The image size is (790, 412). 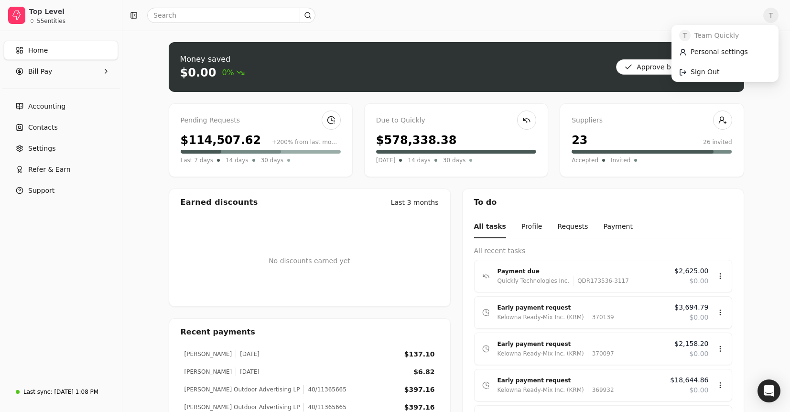 What do you see at coordinates (579, 140) in the screenshot?
I see `div: 23` at bounding box center [579, 140].